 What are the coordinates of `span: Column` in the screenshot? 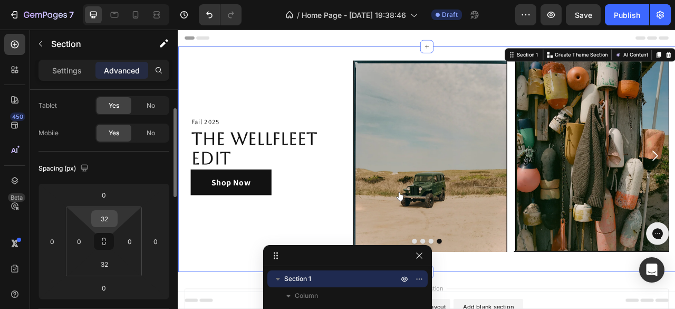 It's located at (306, 295).